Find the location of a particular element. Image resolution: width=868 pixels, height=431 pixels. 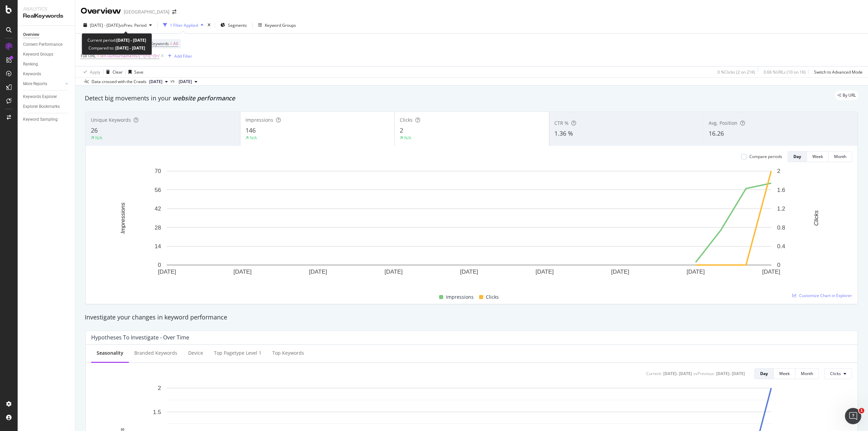

div: Keywords is located at coordinates (32, 74).